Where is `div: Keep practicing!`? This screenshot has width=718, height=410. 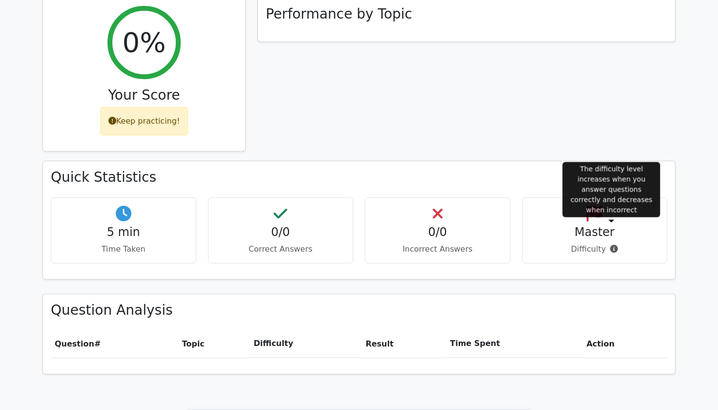 div: Keep practicing! is located at coordinates (144, 121).